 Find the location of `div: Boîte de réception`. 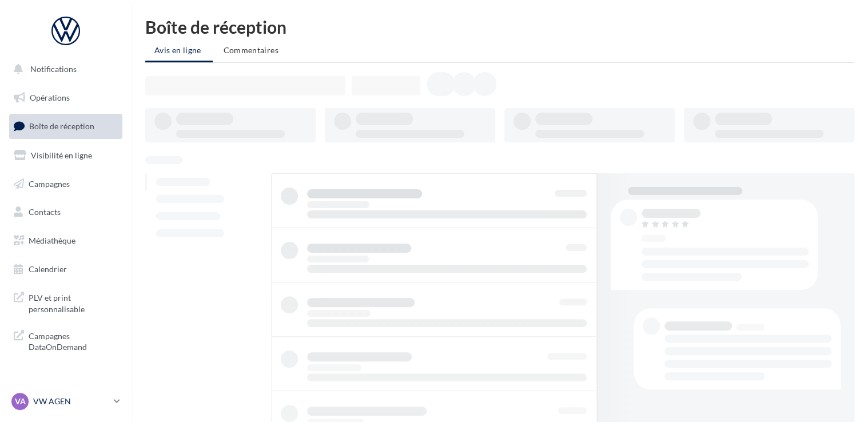

div: Boîte de réception is located at coordinates (499, 27).